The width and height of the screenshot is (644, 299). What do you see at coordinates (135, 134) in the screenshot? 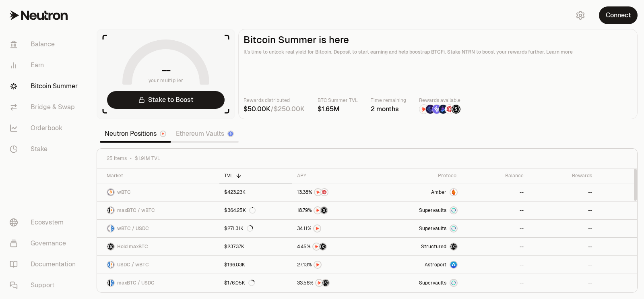
I see `a: Neutron Positions` at bounding box center [135, 134].